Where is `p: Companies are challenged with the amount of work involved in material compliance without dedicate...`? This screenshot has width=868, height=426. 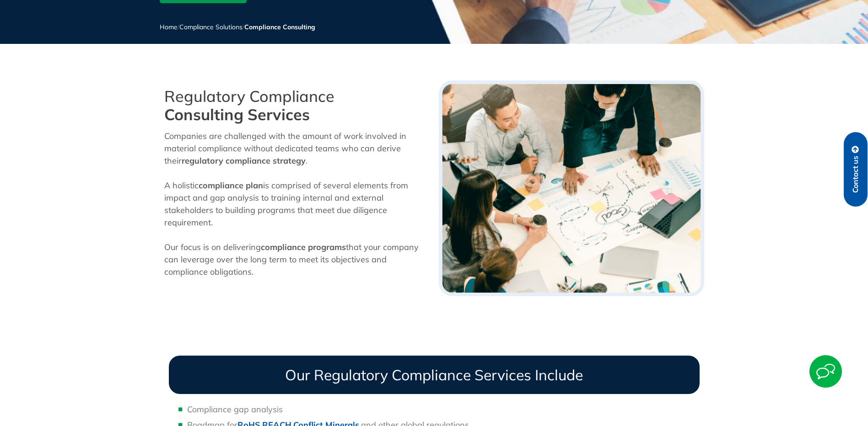 p: Companies are challenged with the amount of work involved in material compliance without dedicate... is located at coordinates (297, 179).